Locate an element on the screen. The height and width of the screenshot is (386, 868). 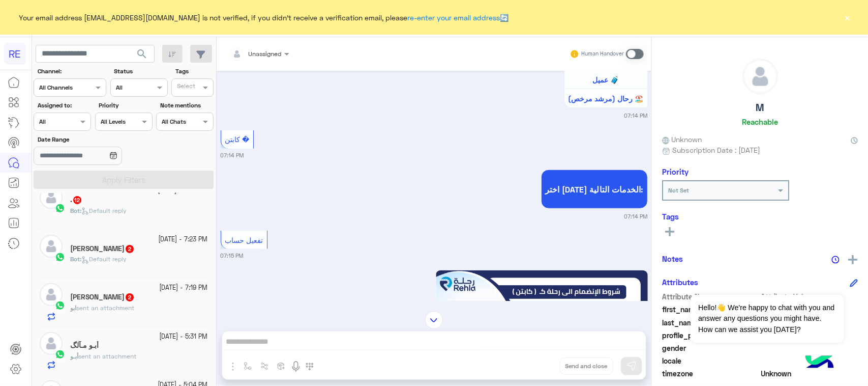
span: last_name is located at coordinates (710, 322).